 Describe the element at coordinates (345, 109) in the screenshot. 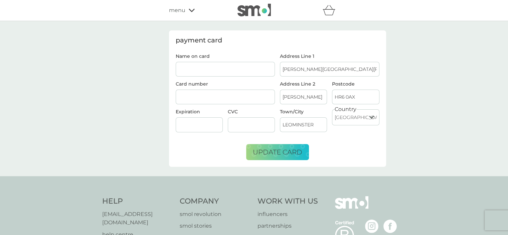

I see `label: Country` at that location.